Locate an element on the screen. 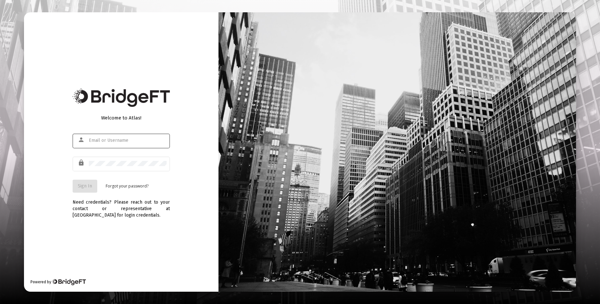 This screenshot has width=600, height=304. button: Sign In is located at coordinates (85, 186).